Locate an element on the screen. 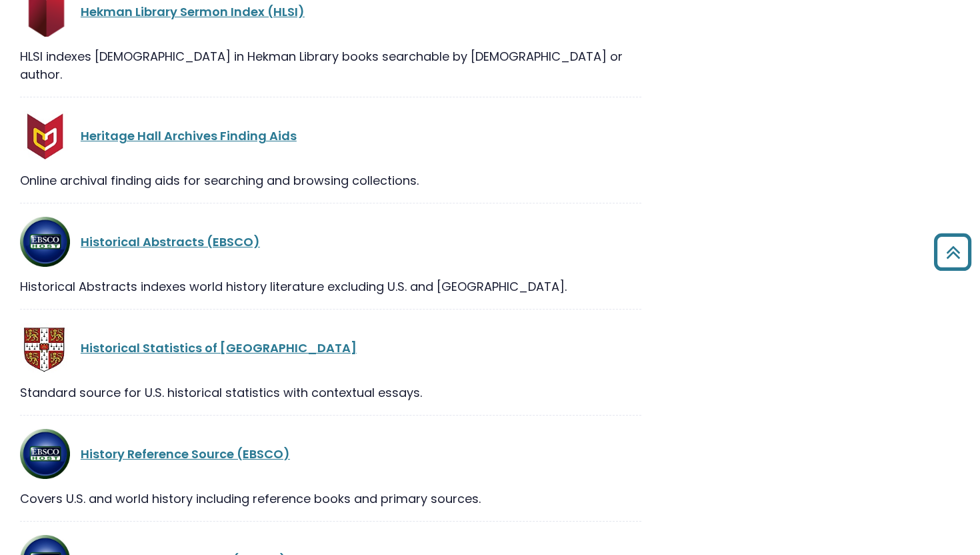 This screenshot has width=980, height=555. a: Heritage Hall Archives Finding Aids is located at coordinates (188, 135).